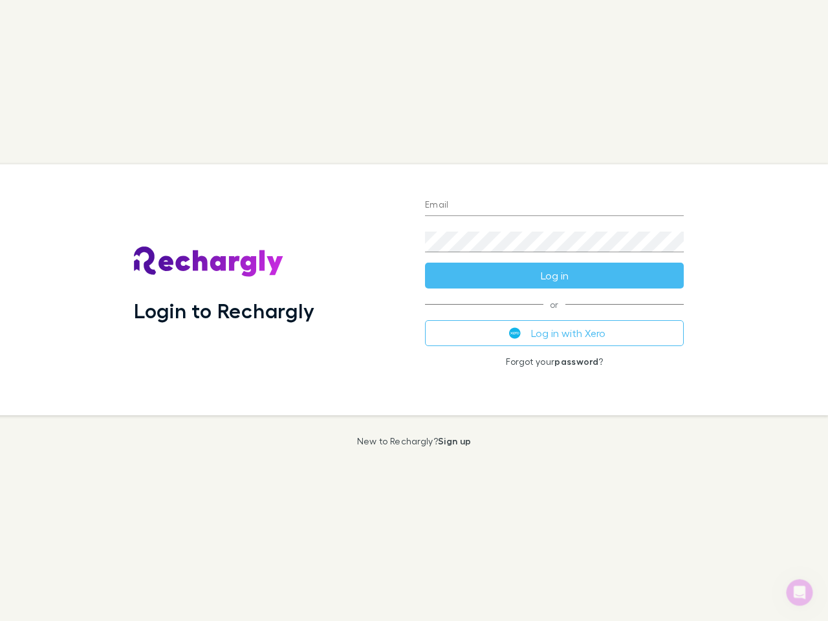 The image size is (828, 621). Describe the element at coordinates (554, 275) in the screenshot. I see `button: Log in` at that location.